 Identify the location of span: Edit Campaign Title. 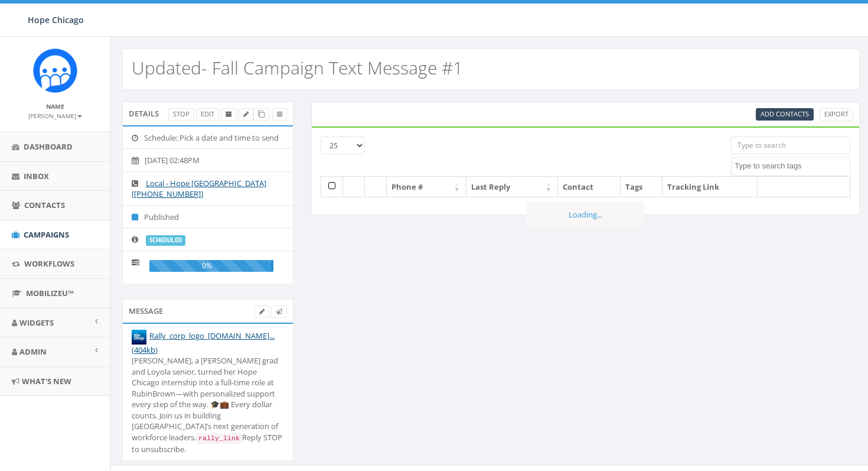
(245, 114).